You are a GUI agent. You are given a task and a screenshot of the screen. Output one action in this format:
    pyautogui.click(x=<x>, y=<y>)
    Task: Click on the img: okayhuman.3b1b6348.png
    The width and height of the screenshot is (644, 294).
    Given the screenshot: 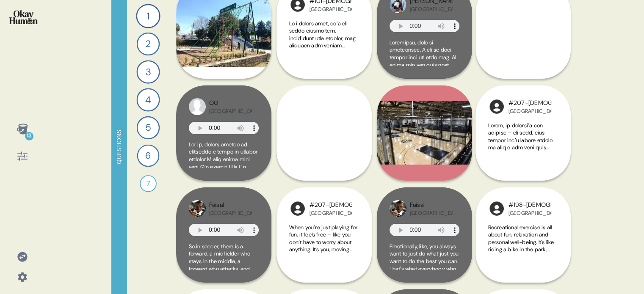 What is the action you would take?
    pyautogui.click(x=23, y=17)
    